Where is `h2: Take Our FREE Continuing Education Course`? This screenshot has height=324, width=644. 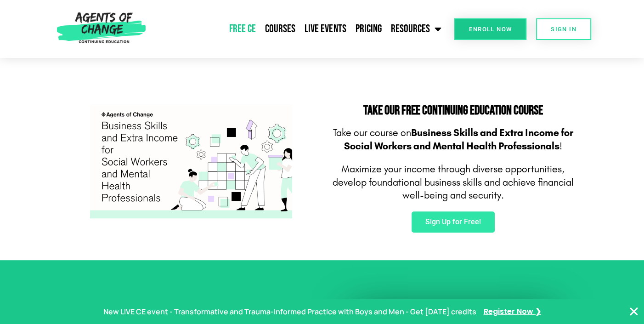
h2: Take Our FREE Continuing Education Course is located at coordinates (453, 111).